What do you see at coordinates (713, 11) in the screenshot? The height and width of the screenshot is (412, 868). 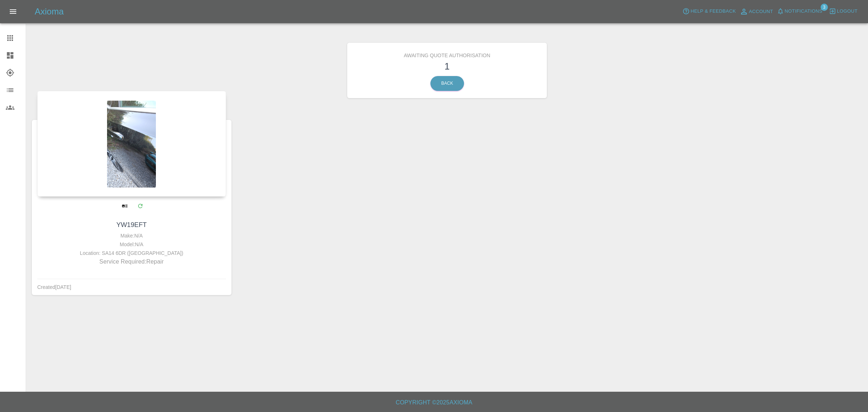 I see `span: Help & Feedback` at bounding box center [713, 11].